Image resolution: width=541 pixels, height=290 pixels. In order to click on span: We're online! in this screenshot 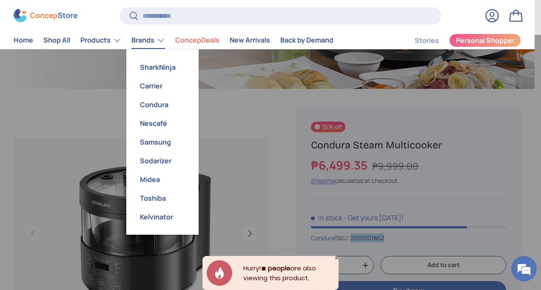, I will do `click(83, 132)`.